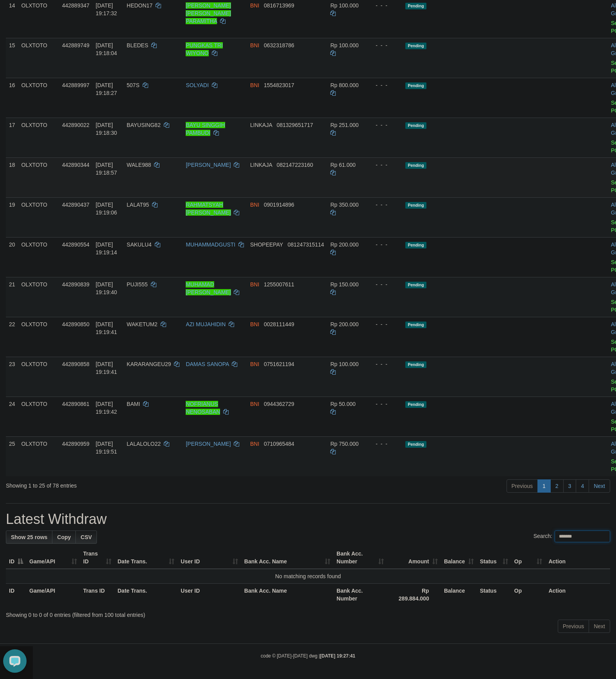  I want to click on th: Op, so click(528, 594).